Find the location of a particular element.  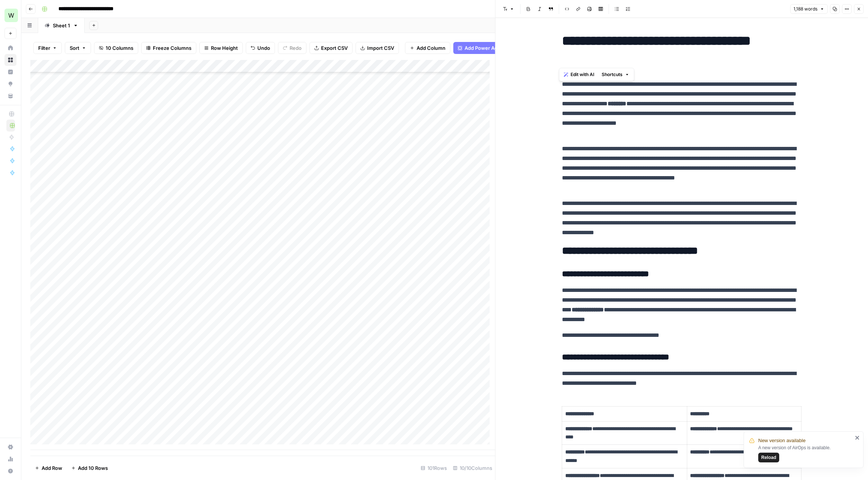

div: Sheet 1 is located at coordinates (61, 26).